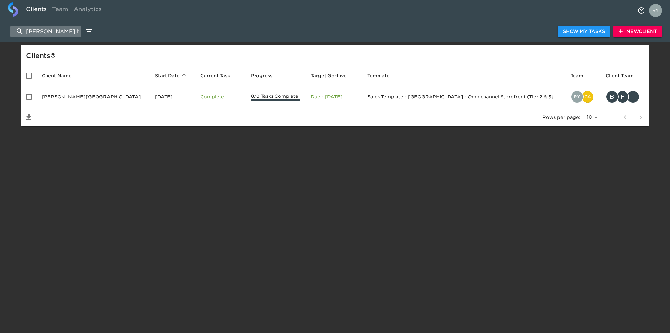 The image size is (670, 333). I want to click on span: Progress, so click(266, 76).